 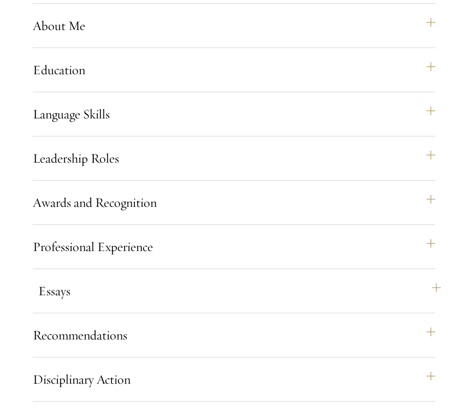 What do you see at coordinates (234, 70) in the screenshot?
I see `button: Education` at bounding box center [234, 70].